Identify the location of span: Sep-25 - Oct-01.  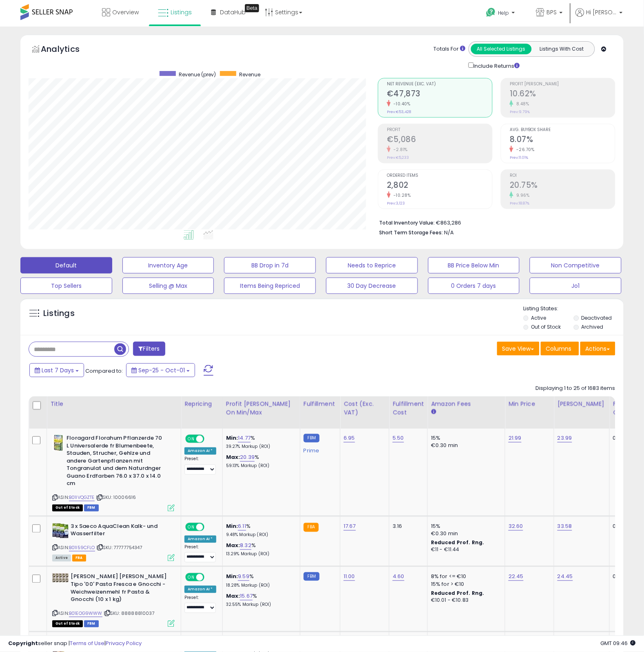
(162, 370).